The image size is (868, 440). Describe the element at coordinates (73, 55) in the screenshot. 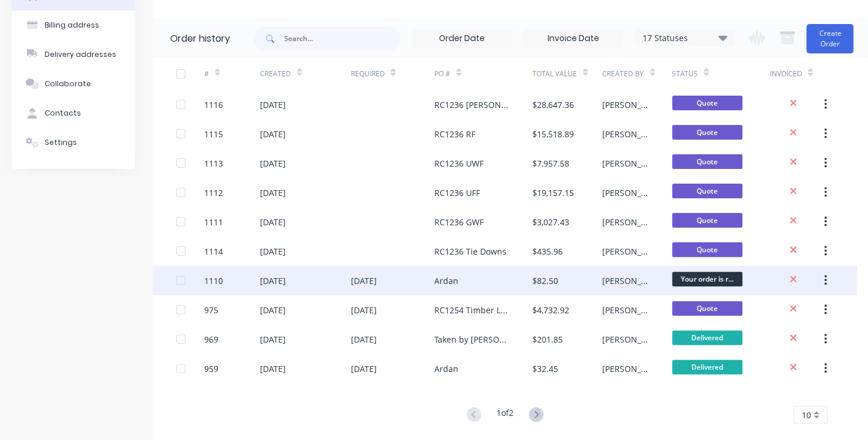

I see `button: Delivery addresses` at that location.